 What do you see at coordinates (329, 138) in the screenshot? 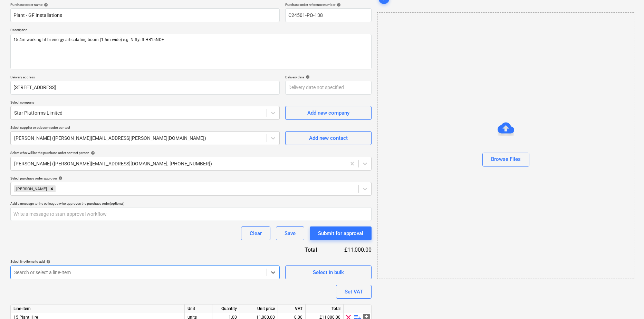
I see `div: Add new contact` at bounding box center [329, 138].